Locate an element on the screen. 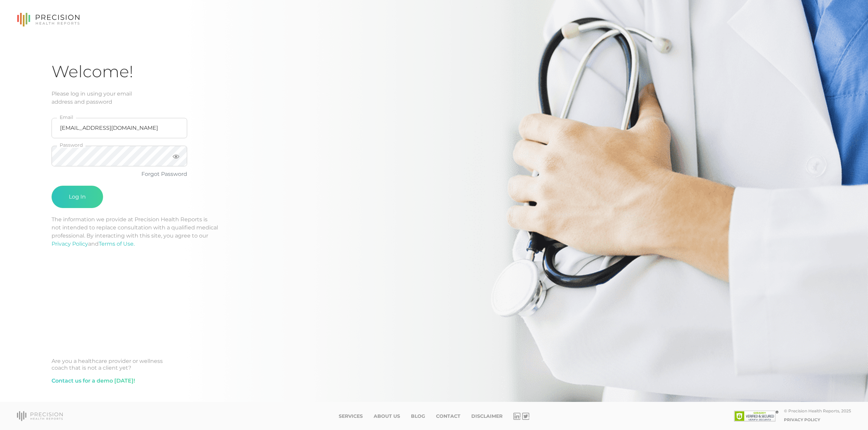 The image size is (868, 430). div: Are you a healthcare provider or wellness coach that is not a client yet? is located at coordinates (434, 365).